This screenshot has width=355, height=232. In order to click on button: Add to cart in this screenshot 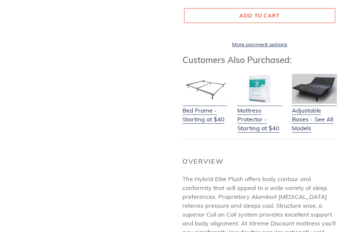, I will do `click(260, 15)`.